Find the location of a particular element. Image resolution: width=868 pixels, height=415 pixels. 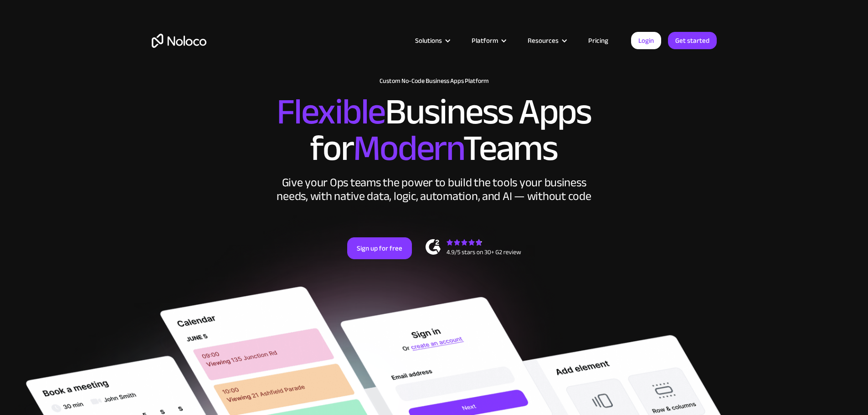

a: Pricing is located at coordinates (598, 40).